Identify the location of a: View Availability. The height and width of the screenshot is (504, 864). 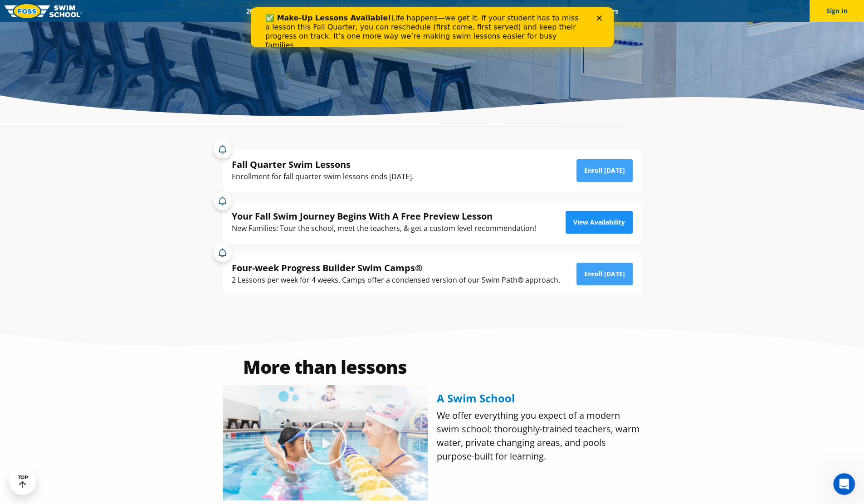
(599, 222).